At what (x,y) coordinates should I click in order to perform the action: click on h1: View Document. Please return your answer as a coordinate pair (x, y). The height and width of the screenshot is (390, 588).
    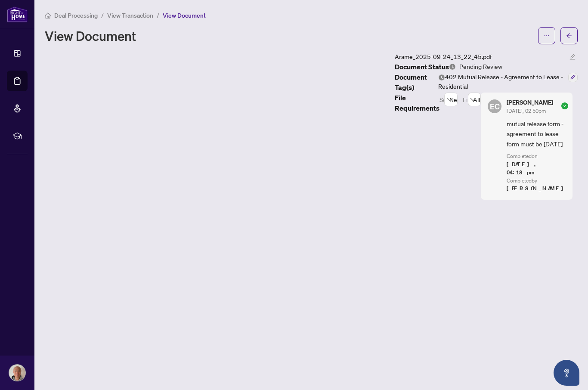
    Looking at the image, I should click on (90, 35).